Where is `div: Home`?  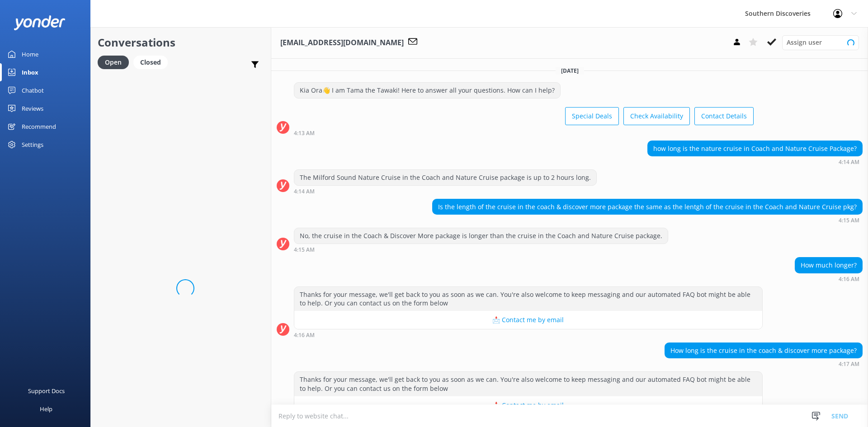 div: Home is located at coordinates (30, 54).